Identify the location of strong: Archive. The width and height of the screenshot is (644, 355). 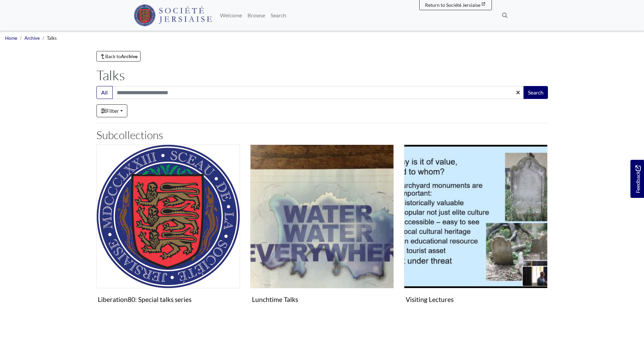
(129, 56).